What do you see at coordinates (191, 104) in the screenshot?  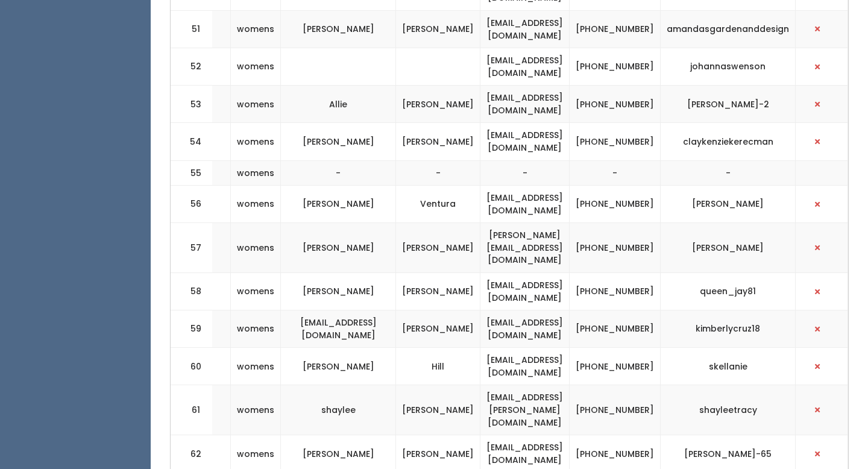 I see `td: 53` at bounding box center [191, 104].